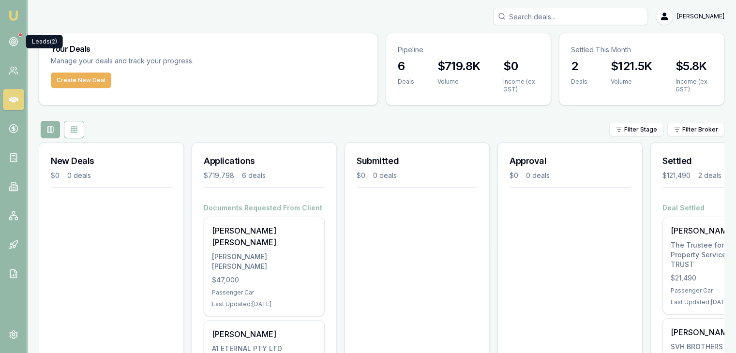 The width and height of the screenshot is (736, 353). I want to click on p: Manage your deals and track your progress., so click(175, 61).